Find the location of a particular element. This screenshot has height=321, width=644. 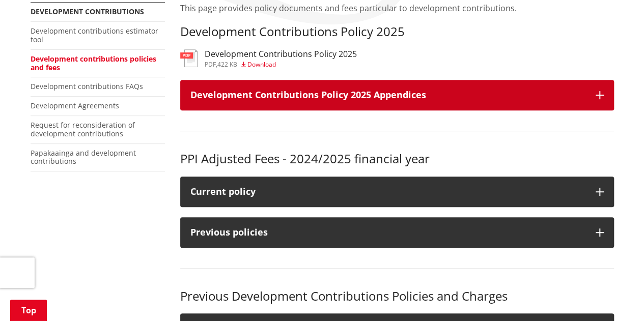

a: Development contributions FAQs is located at coordinates (86, 86).